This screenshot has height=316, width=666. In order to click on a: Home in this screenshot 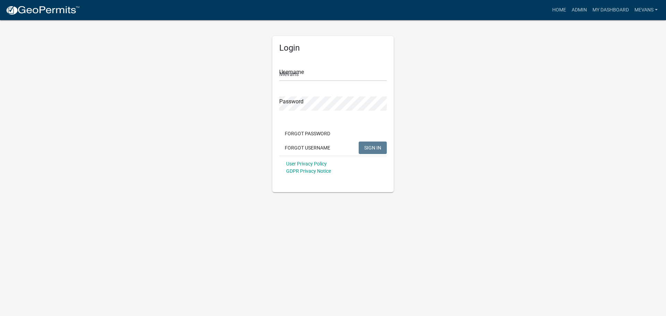, I will do `click(559, 10)`.